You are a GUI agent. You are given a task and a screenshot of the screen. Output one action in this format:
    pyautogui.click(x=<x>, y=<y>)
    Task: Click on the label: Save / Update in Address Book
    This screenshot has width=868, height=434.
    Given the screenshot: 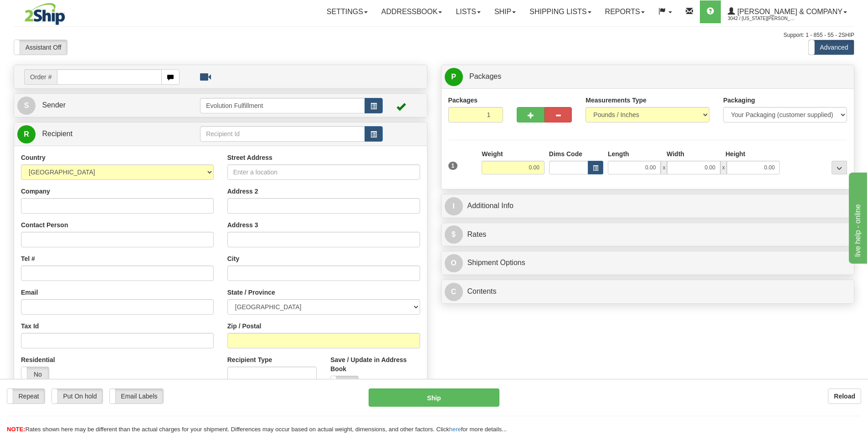 What is the action you would take?
    pyautogui.click(x=375, y=364)
    